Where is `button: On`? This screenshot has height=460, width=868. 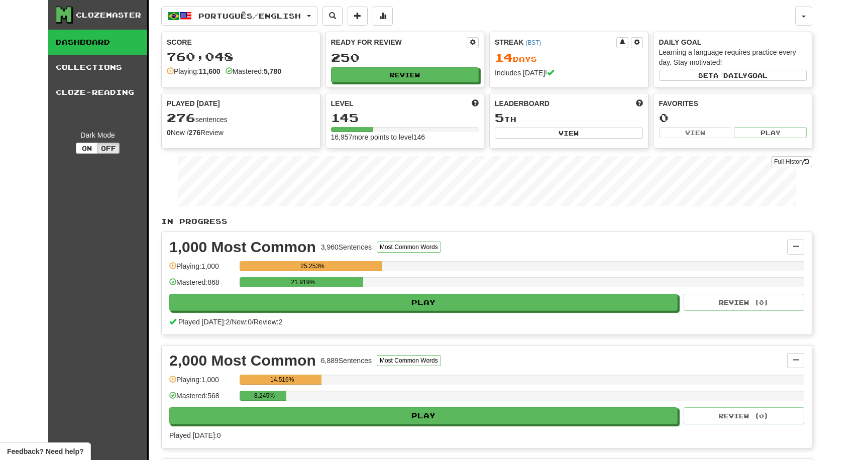 button: On is located at coordinates (87, 149).